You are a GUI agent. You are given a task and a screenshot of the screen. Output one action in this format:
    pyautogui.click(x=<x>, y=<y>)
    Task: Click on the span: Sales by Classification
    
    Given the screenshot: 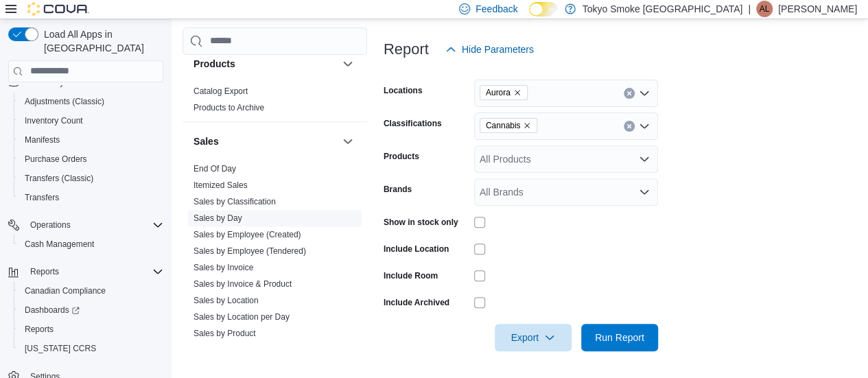 What is the action you would take?
    pyautogui.click(x=235, y=202)
    